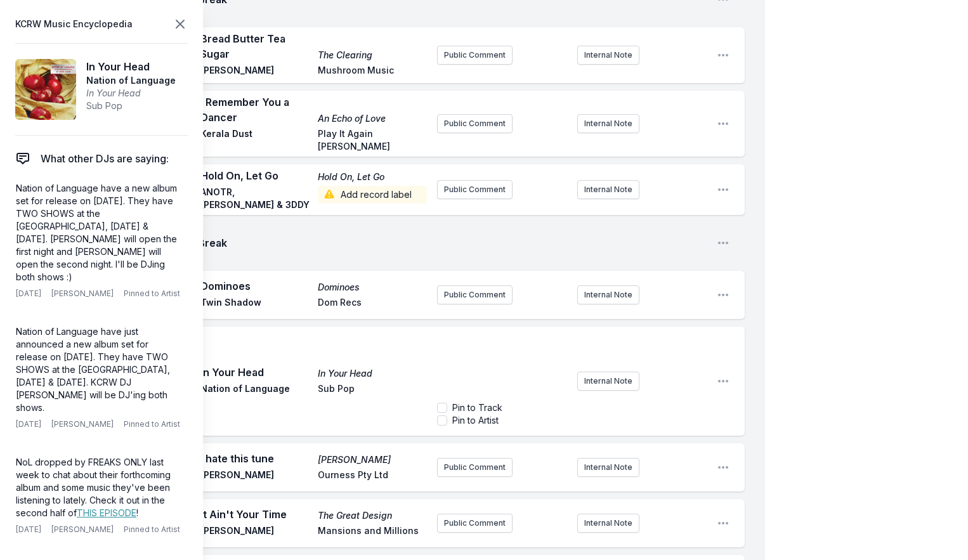 The image size is (968, 560). What do you see at coordinates (255, 304) in the screenshot?
I see `span: Twin Shadow` at bounding box center [255, 304].